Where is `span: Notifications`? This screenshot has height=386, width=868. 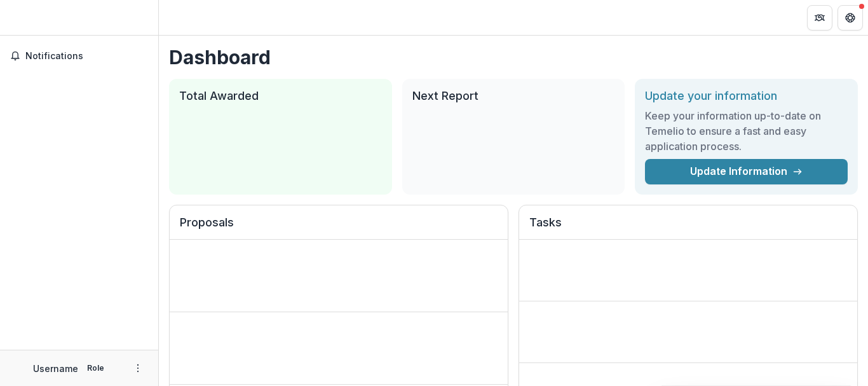 span: Notifications is located at coordinates (86, 56).